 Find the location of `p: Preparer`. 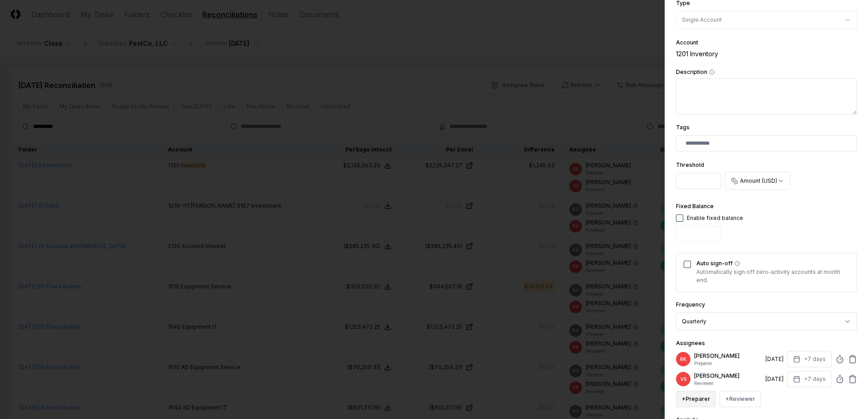

p: Preparer is located at coordinates (727, 363).